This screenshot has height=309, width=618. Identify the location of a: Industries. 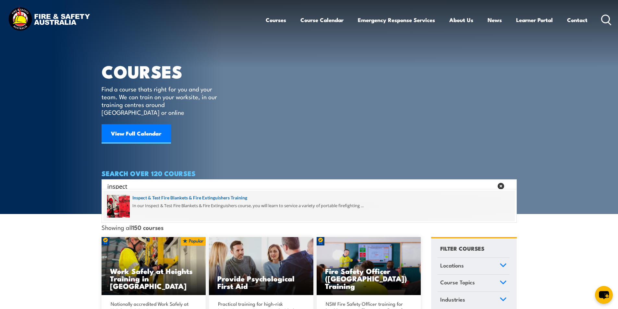
(473, 300).